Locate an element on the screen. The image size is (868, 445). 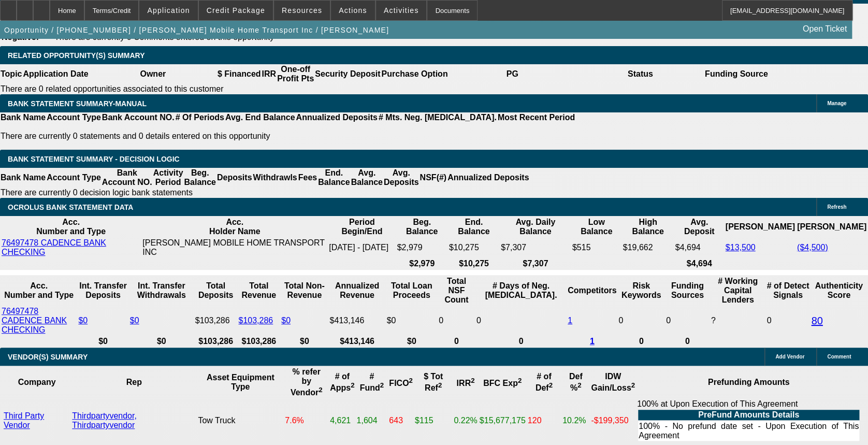
a: $13,500 is located at coordinates (740, 247).